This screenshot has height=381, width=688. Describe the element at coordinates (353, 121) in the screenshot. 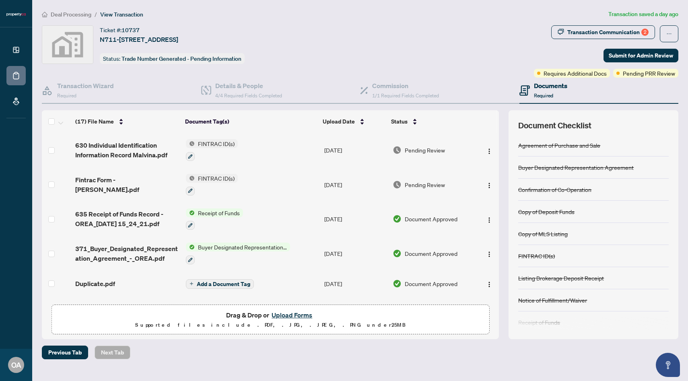

I see `th: Upload Date` at that location.